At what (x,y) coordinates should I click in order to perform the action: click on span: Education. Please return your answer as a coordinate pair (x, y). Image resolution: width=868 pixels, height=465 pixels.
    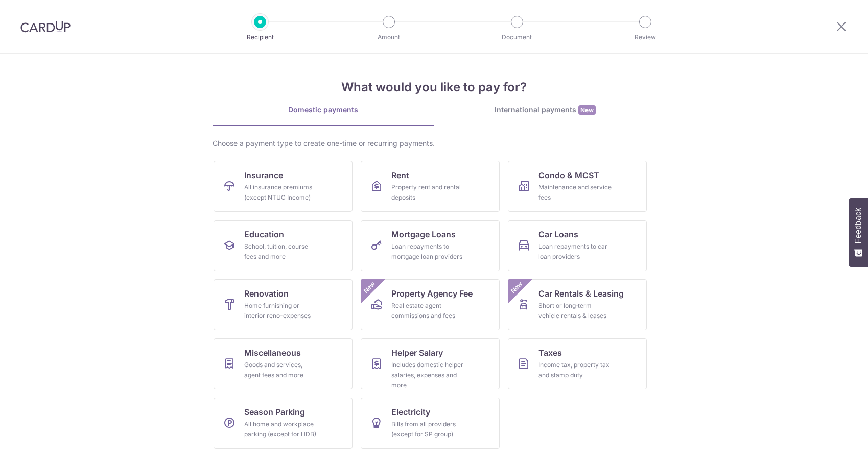
    Looking at the image, I should click on (264, 234).